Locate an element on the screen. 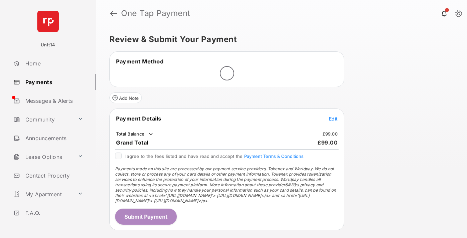 The height and width of the screenshot is (238, 467). a: F.A.Q. is located at coordinates (53, 213).